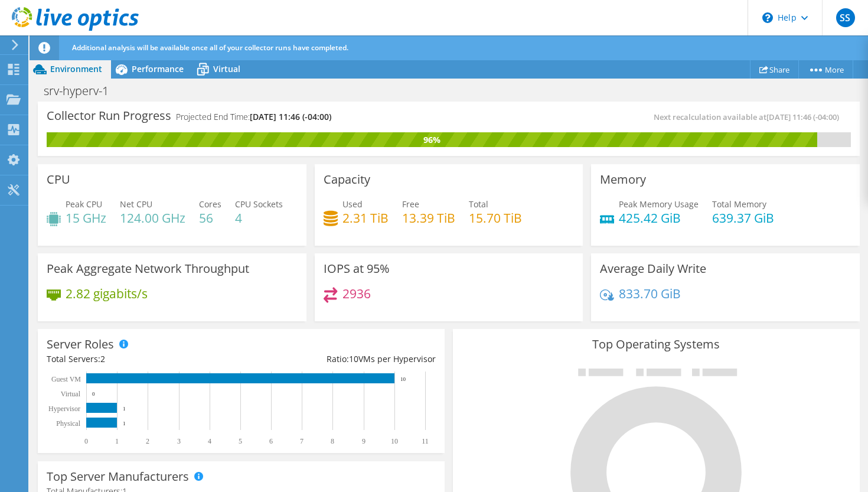 The height and width of the screenshot is (492, 868). I want to click on h3: Peak Aggregate Network Throughput, so click(148, 269).